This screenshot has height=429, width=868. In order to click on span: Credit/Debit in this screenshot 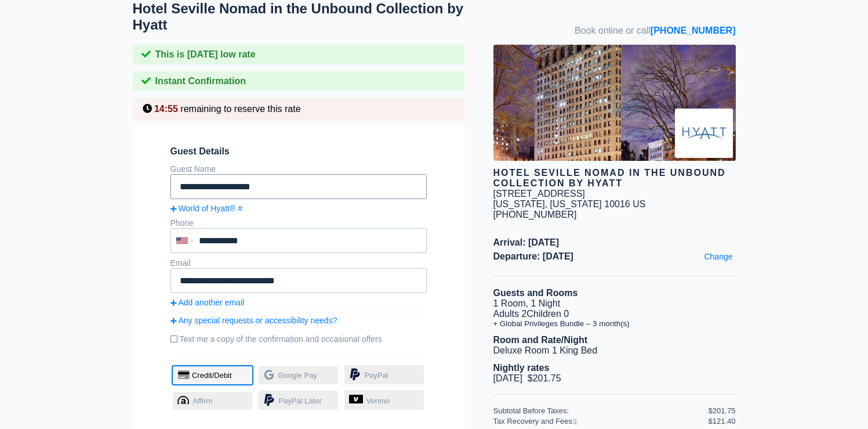, I will do `click(212, 375)`.